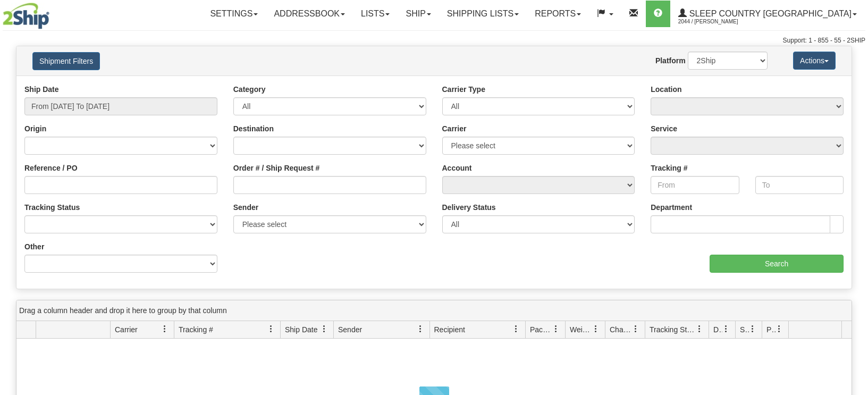  What do you see at coordinates (246, 207) in the screenshot?
I see `label: Sender` at bounding box center [246, 207].